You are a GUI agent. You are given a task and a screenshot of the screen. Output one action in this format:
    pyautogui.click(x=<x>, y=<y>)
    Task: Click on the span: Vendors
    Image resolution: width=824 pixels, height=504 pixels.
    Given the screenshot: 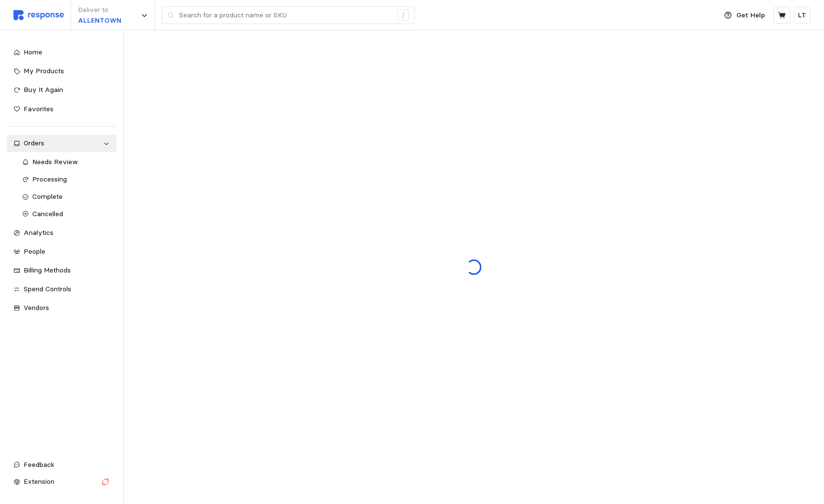 What is the action you would take?
    pyautogui.click(x=36, y=308)
    